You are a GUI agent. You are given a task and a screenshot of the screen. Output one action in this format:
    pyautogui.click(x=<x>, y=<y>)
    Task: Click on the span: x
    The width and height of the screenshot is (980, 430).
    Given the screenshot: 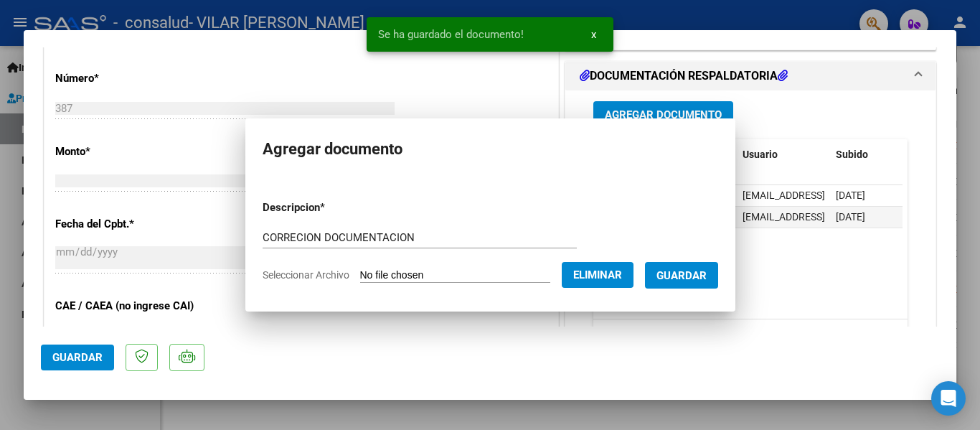 What is the action you would take?
    pyautogui.click(x=593, y=35)
    